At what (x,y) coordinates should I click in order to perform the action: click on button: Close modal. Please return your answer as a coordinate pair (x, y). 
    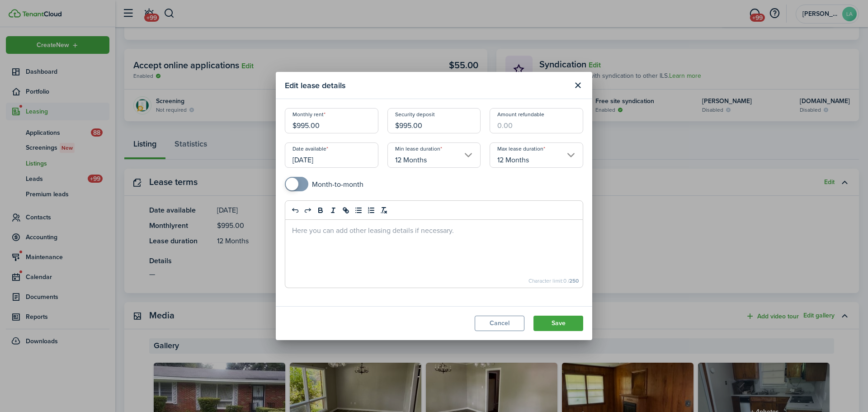
    Looking at the image, I should click on (578, 85).